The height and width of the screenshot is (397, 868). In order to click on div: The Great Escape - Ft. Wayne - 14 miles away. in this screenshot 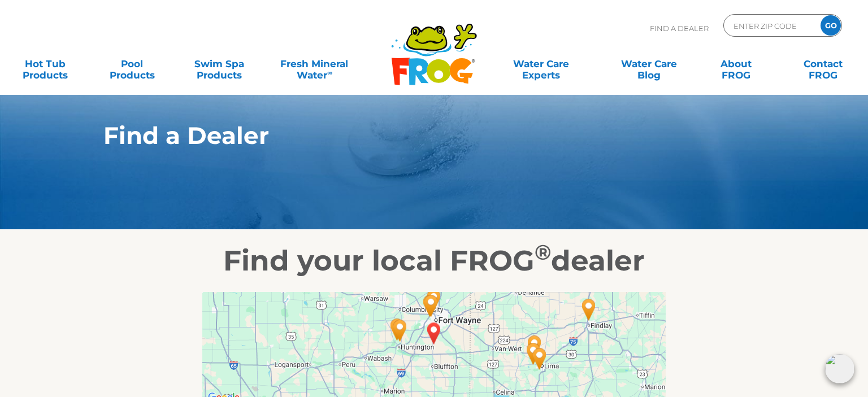, I will do `click(430, 306)`.